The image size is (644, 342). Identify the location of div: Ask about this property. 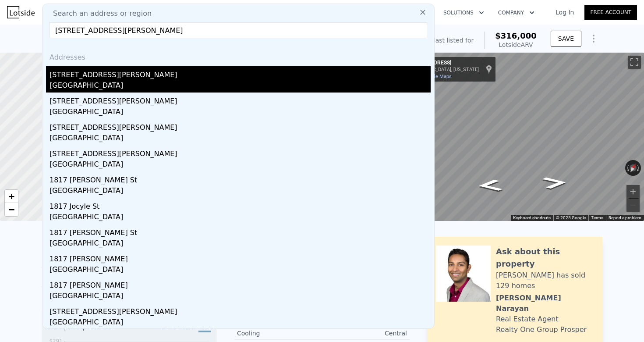
(545, 258).